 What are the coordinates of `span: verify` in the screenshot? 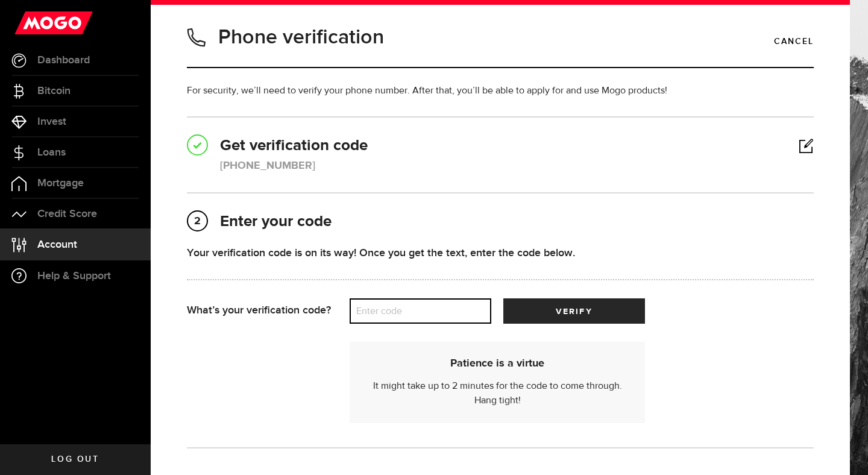 It's located at (574, 312).